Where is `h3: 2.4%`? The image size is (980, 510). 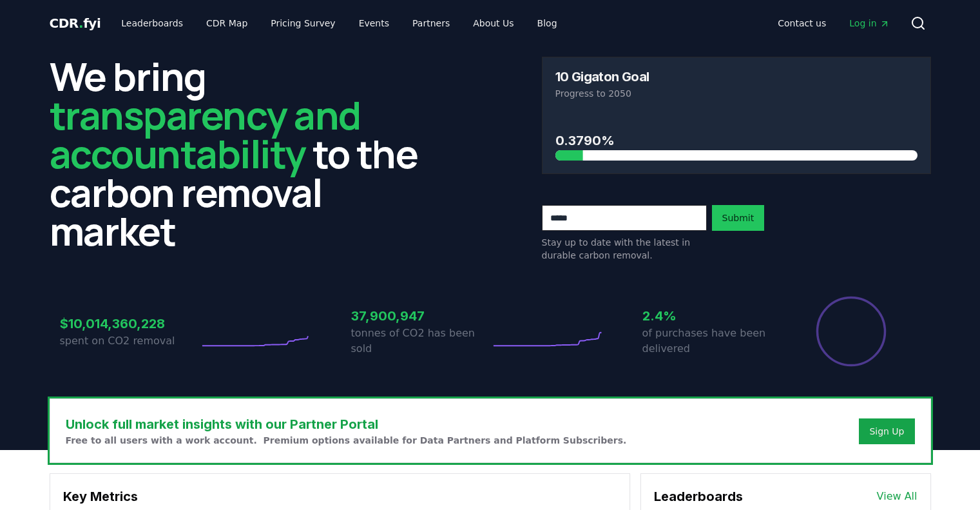 h3: 2.4% is located at coordinates (712, 316).